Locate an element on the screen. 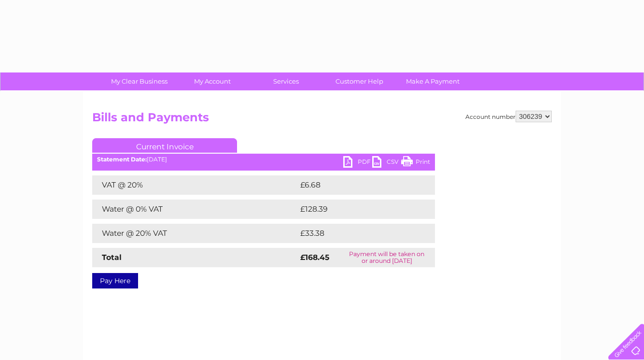 This screenshot has width=644, height=360. a: My Account is located at coordinates (213, 81).